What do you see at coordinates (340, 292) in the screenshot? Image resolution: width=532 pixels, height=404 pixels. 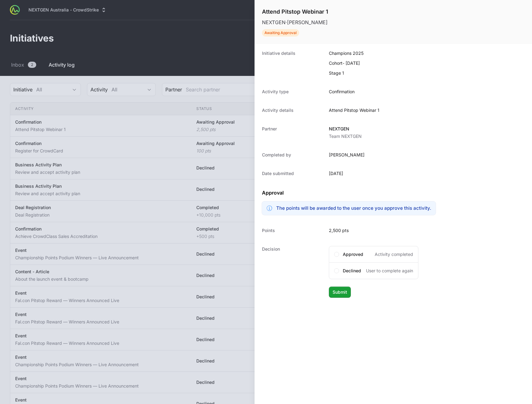 I see `span: Submit` at bounding box center [340, 292].